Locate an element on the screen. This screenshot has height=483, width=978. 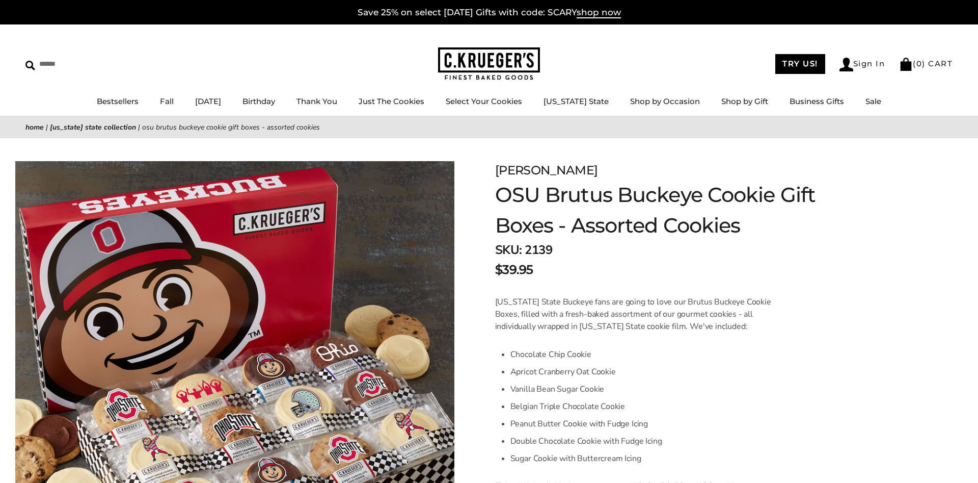
a: Just The Cookies is located at coordinates (391, 101).